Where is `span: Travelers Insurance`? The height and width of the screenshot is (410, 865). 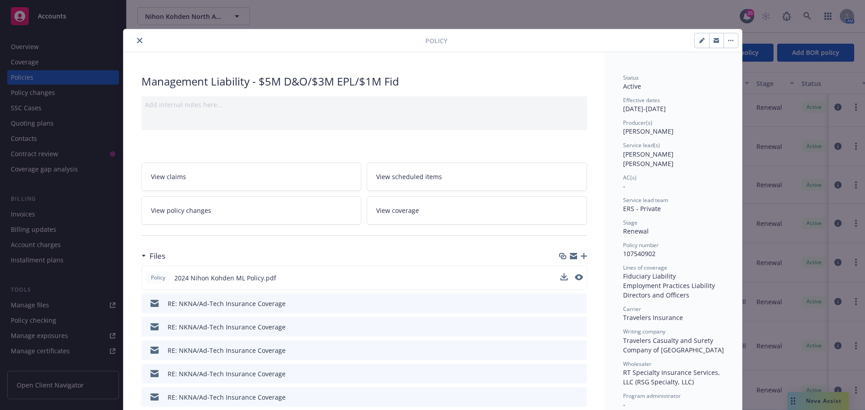
span: Travelers Insurance is located at coordinates (653, 318).